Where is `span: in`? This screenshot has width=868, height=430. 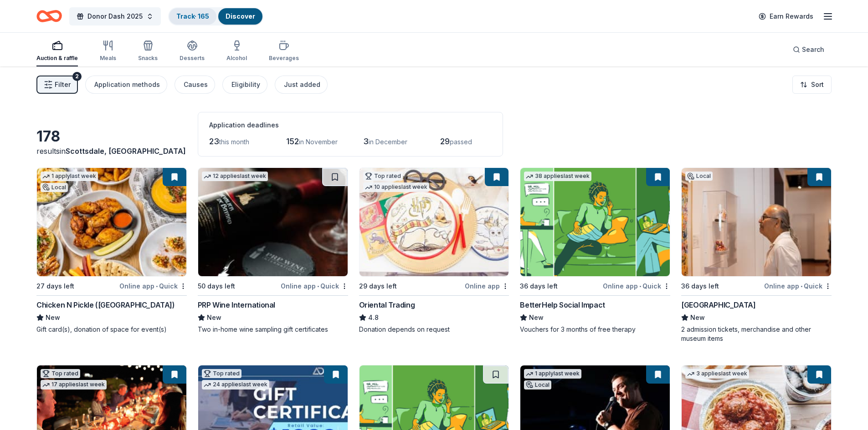 span: in is located at coordinates (123, 152).